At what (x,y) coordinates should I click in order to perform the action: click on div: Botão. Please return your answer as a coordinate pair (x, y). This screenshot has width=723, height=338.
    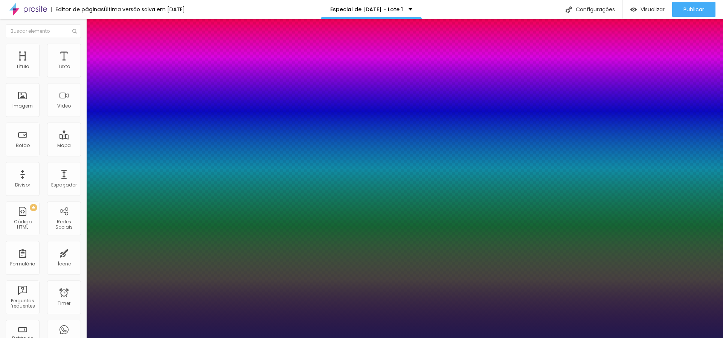
    Looking at the image, I should click on (23, 146).